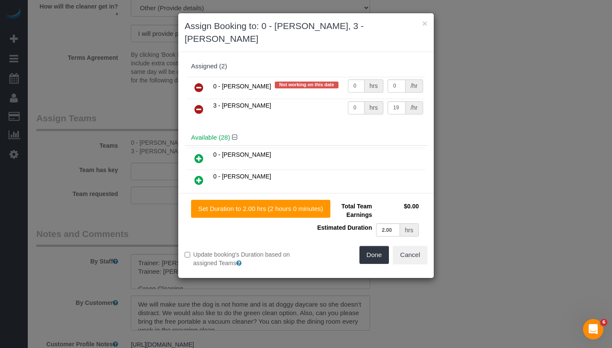 Image resolution: width=612 pixels, height=348 pixels. What do you see at coordinates (344, 228) in the screenshot?
I see `span: Estimated Duration` at bounding box center [344, 228].